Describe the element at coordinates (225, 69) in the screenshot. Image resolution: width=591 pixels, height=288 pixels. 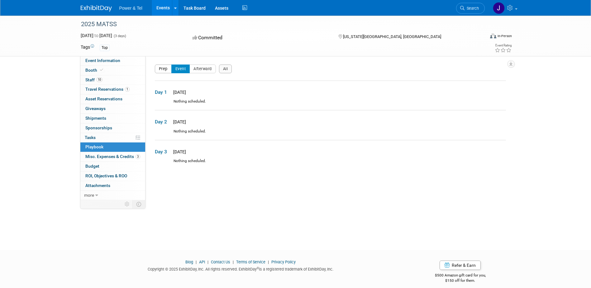
I see `button: All` at that location.